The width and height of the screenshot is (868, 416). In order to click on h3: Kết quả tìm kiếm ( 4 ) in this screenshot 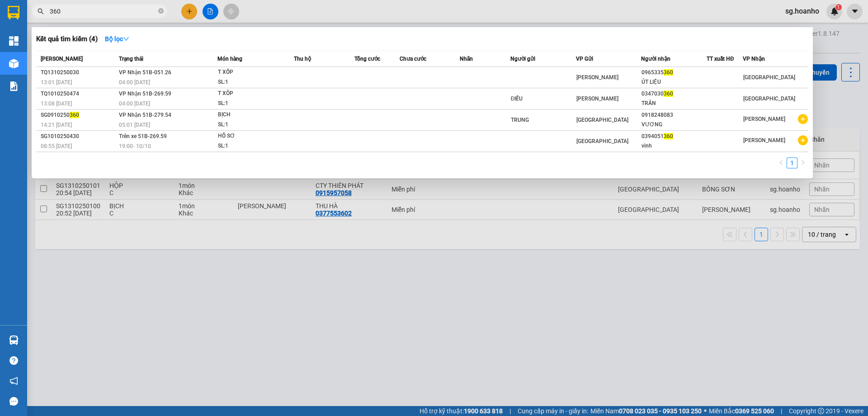, I will do `click(67, 39)`.